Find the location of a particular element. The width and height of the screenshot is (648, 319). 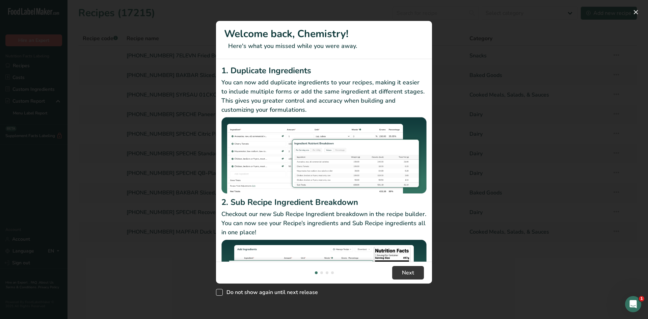

p: Checkout our new Sub Recipe Ingredient breakdown in the recipe builder. You can now see your Reci... is located at coordinates (324, 223).